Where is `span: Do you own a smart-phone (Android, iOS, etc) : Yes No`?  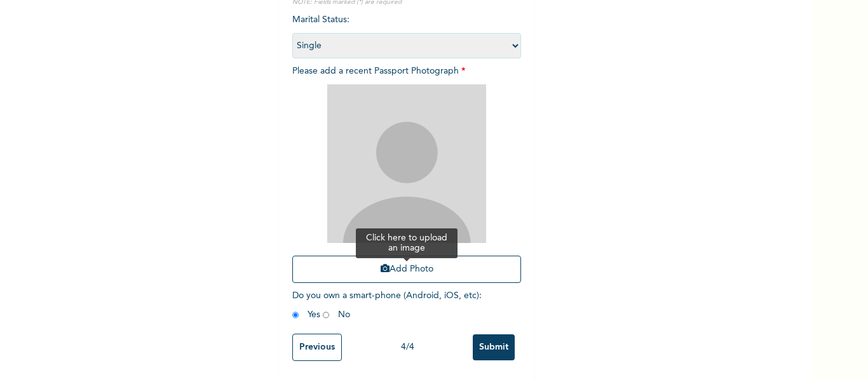
span: Do you own a smart-phone (Android, iOS, etc) : Yes No is located at coordinates (386, 306).